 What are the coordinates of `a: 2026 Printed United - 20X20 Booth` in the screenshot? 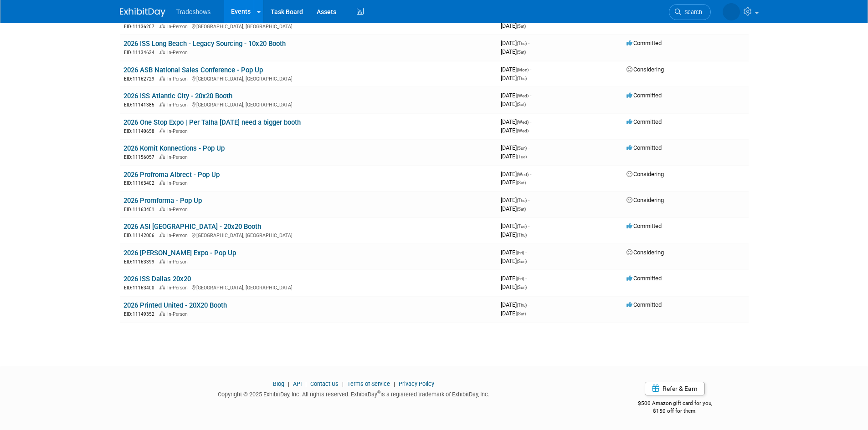 It's located at (175, 305).